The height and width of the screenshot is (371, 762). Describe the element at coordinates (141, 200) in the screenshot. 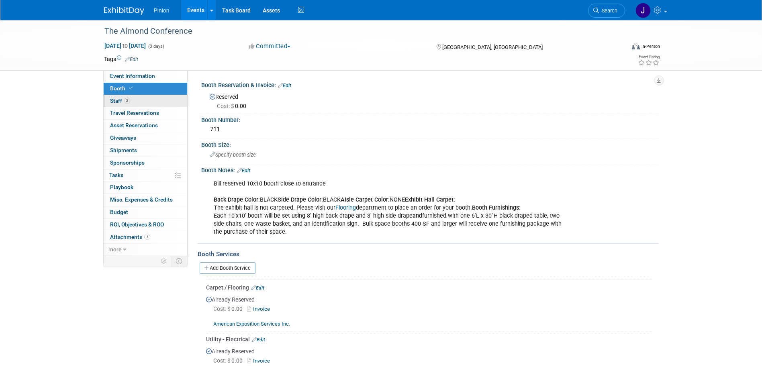

I see `span: Misc. Expenses & Credits` at that location.